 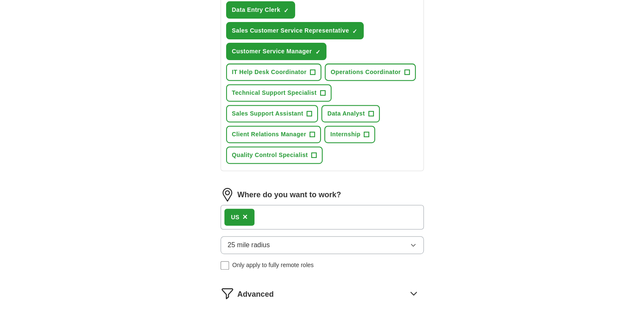 I want to click on button: Quality Control Specialist, so click(x=274, y=155).